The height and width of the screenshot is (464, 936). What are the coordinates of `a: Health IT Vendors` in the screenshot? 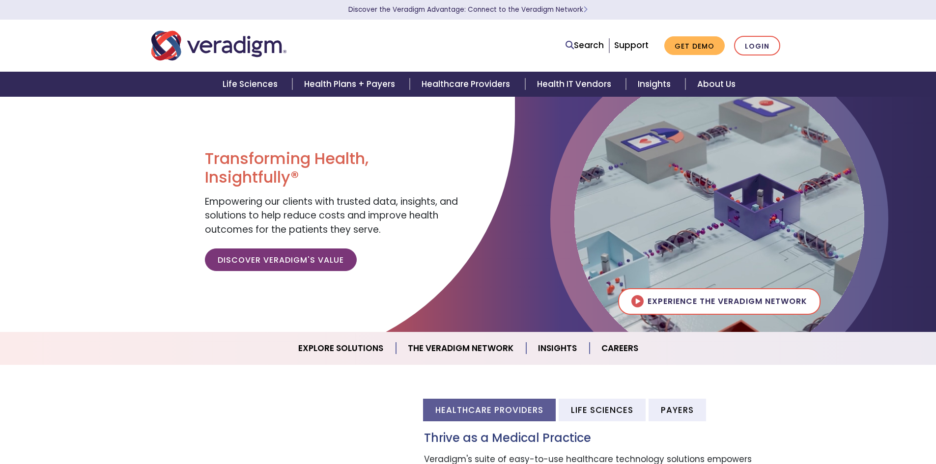 It's located at (575, 84).